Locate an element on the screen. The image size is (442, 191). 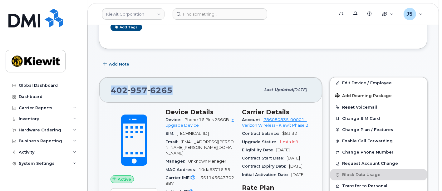
span: Last updated is located at coordinates (278, 90).